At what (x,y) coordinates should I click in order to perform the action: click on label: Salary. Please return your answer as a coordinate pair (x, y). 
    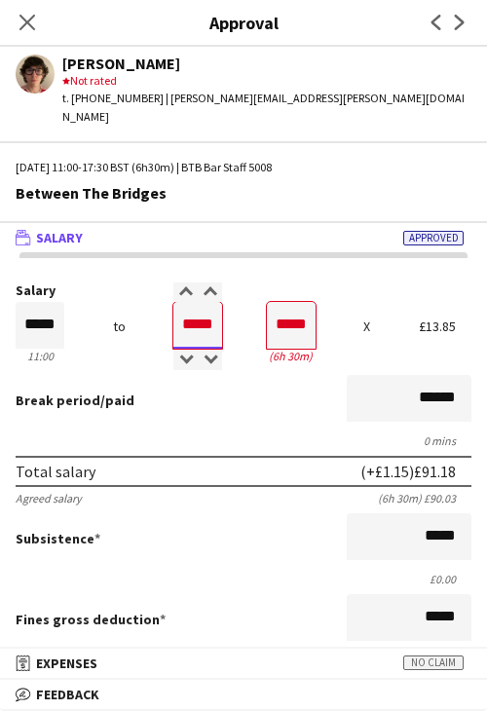
    Looking at the image, I should click on (243, 290).